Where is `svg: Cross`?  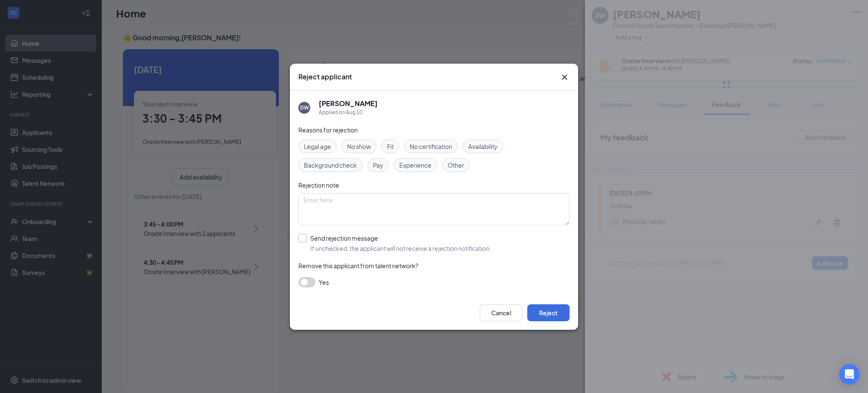 svg: Cross is located at coordinates (565, 77).